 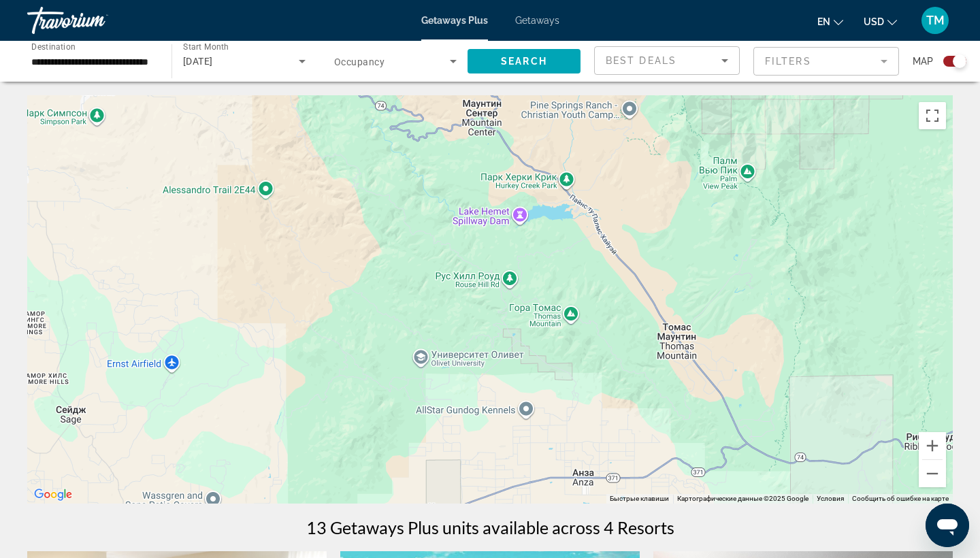 I want to click on a: Открыть эту область в Google Картах (в новом окне), so click(x=53, y=495).